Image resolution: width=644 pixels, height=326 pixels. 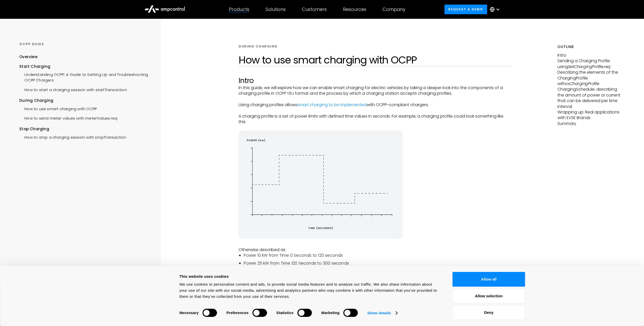 I want to click on div: Understanding OCPP: A Guide to Setting Up and Troubleshooting OCPP Chargers, so click(x=84, y=77).